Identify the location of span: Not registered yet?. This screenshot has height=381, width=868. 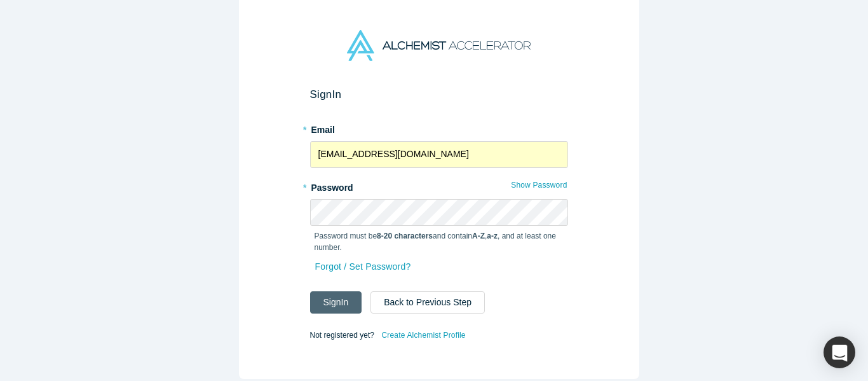
(342, 335).